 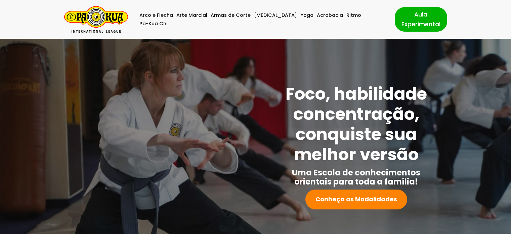 I want to click on a: Arte Marcial, so click(x=192, y=15).